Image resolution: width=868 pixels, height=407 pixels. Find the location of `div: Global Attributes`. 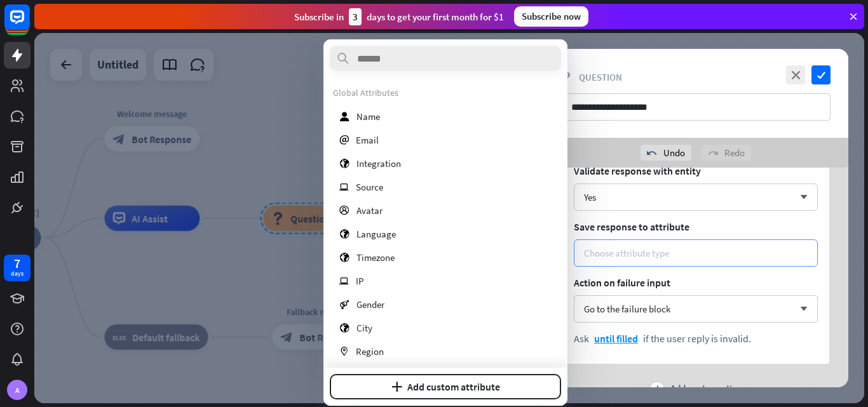

div: Global Attributes is located at coordinates (445, 93).